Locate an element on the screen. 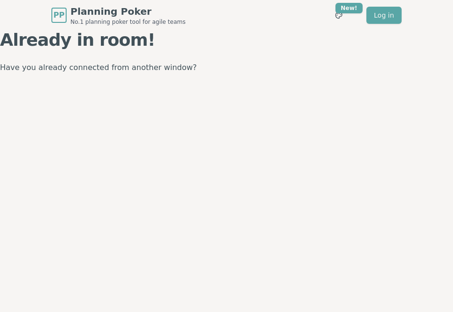 The width and height of the screenshot is (453, 312). a: Log in is located at coordinates (384, 15).